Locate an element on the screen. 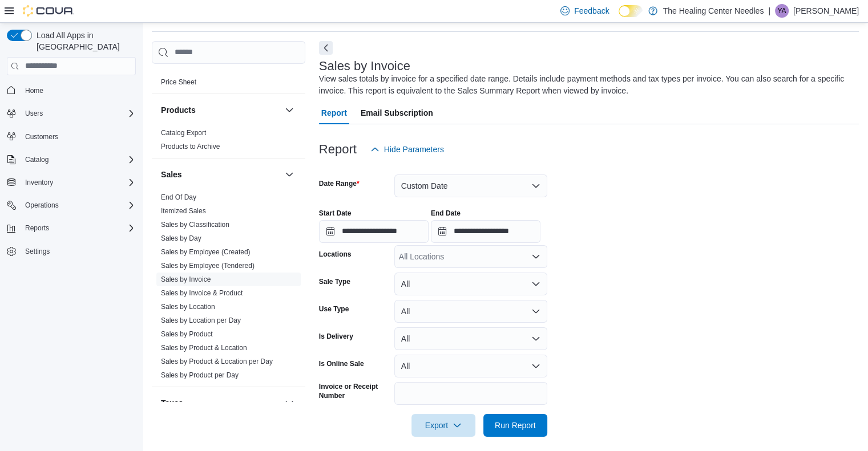  button: Next is located at coordinates (326, 48).